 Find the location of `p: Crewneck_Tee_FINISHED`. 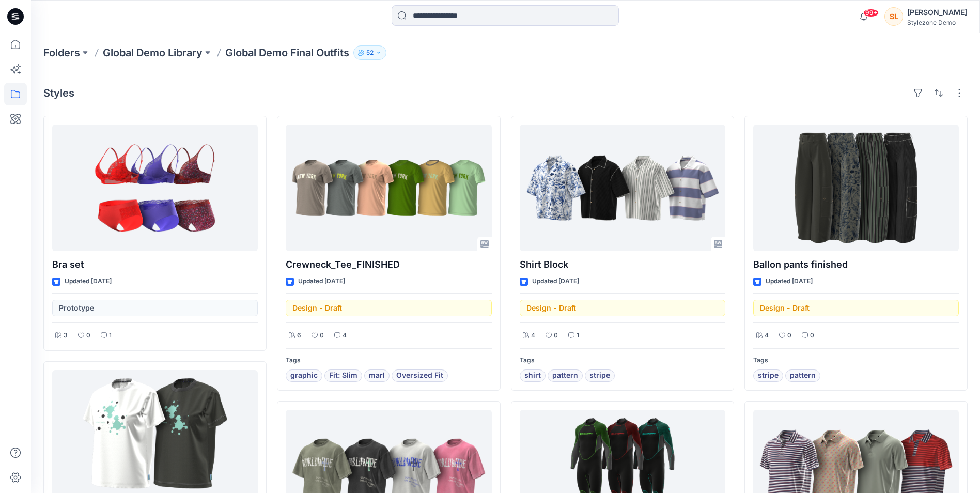

p: Crewneck_Tee_FINISHED is located at coordinates (389, 265).